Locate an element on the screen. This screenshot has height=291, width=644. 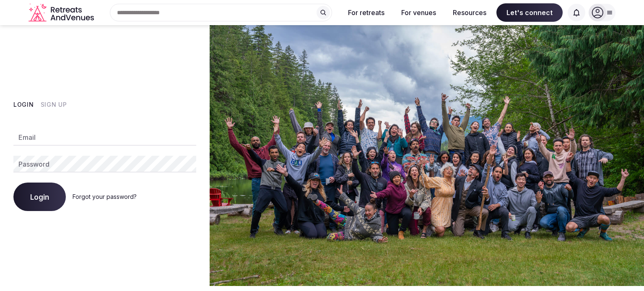
span: Let's connect is located at coordinates (529, 13).